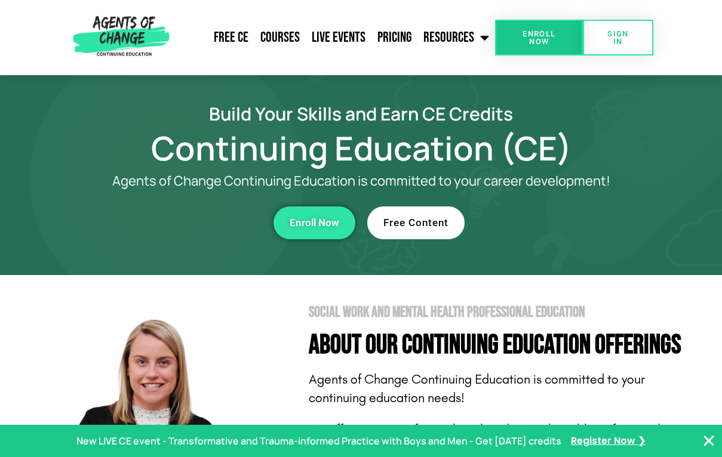 Image resolution: width=722 pixels, height=457 pixels. Describe the element at coordinates (608, 441) in the screenshot. I see `span: Register Now ❯` at that location.